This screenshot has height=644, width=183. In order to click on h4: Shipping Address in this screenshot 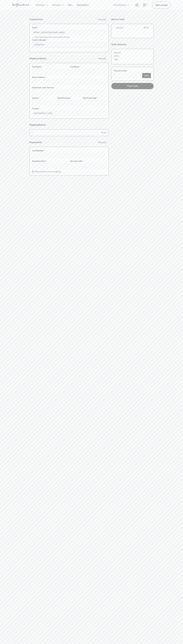, I will do `click(38, 58)`.